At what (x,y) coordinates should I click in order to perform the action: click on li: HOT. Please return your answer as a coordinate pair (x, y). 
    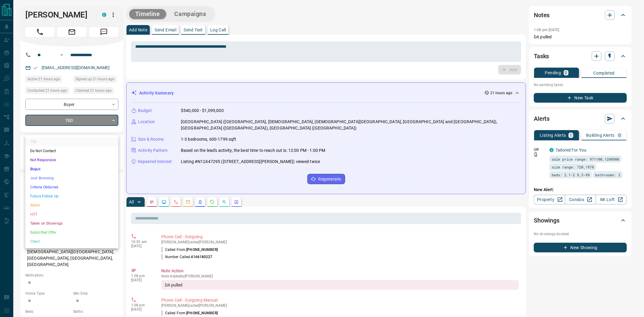
    Looking at the image, I should click on (72, 215).